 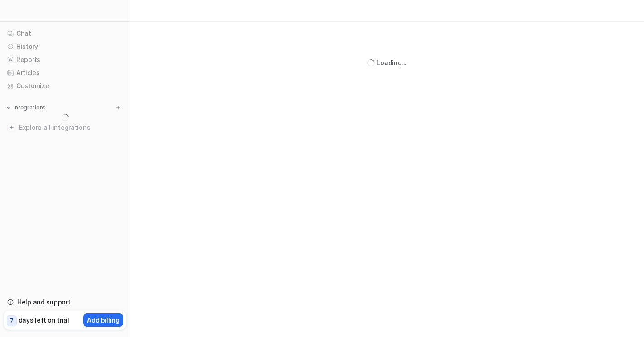 What do you see at coordinates (65, 127) in the screenshot?
I see `a: Explore all integrations` at bounding box center [65, 127].